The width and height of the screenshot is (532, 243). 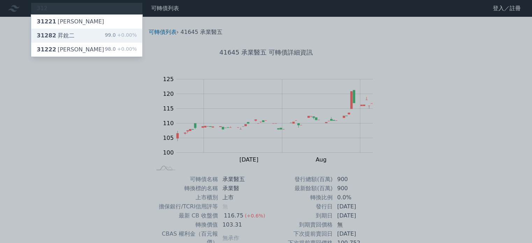 What do you see at coordinates (121, 36) in the screenshot?
I see `div: 99.0` at bounding box center [121, 36].